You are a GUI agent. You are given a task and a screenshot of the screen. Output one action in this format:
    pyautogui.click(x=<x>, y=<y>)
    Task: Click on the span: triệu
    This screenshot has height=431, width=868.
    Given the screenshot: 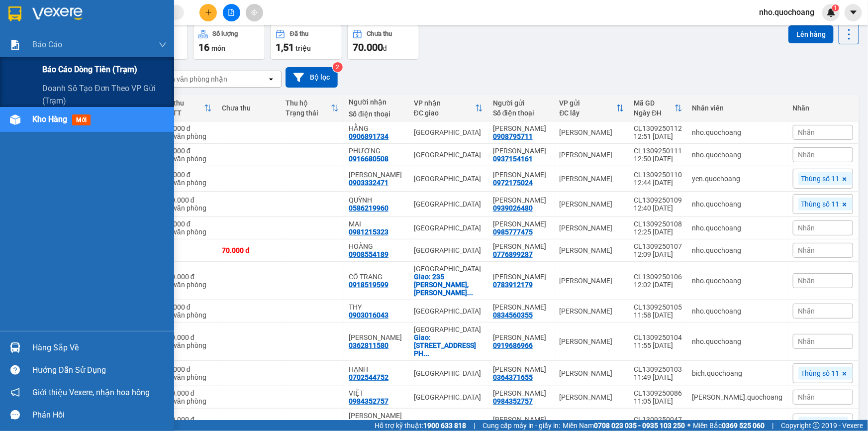 What is the action you would take?
    pyautogui.click(x=303, y=48)
    